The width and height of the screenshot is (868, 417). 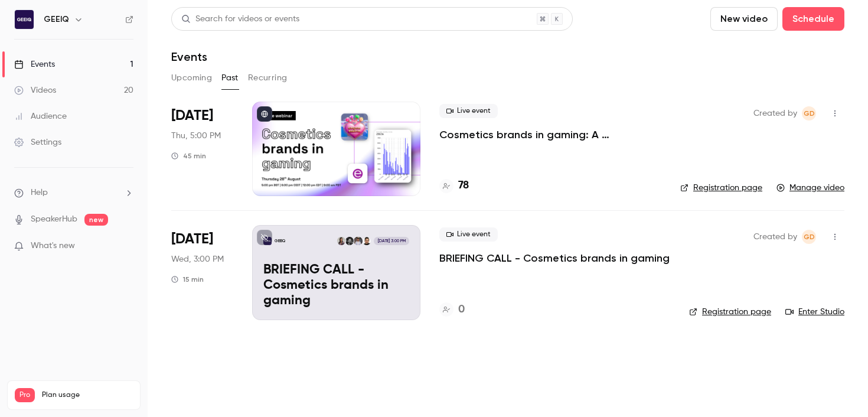 I want to click on h6: GEEIQ, so click(x=56, y=19).